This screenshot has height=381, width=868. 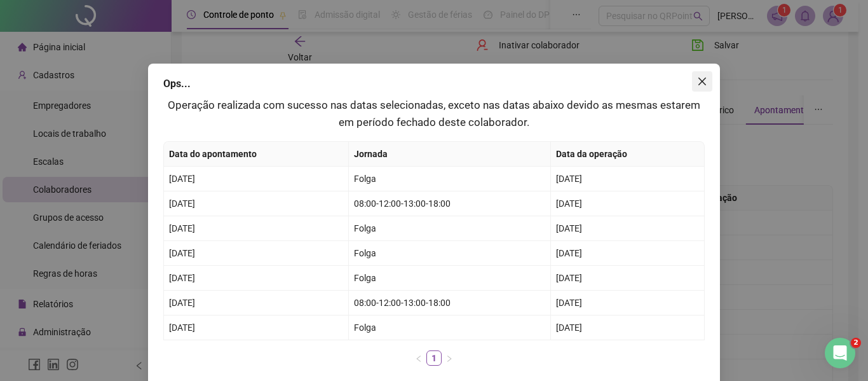 I want to click on a: 1, so click(x=434, y=358).